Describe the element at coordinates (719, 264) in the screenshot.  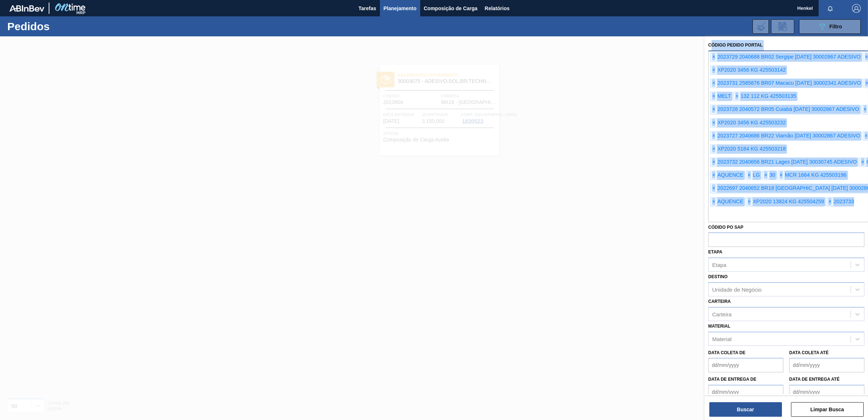
I see `div: Etapa` at that location.